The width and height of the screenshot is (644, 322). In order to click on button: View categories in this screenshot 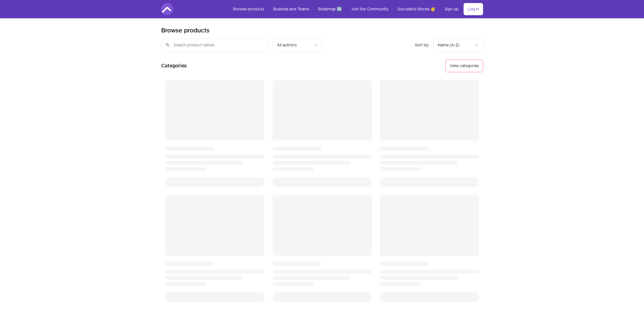, I will do `click(464, 66)`.